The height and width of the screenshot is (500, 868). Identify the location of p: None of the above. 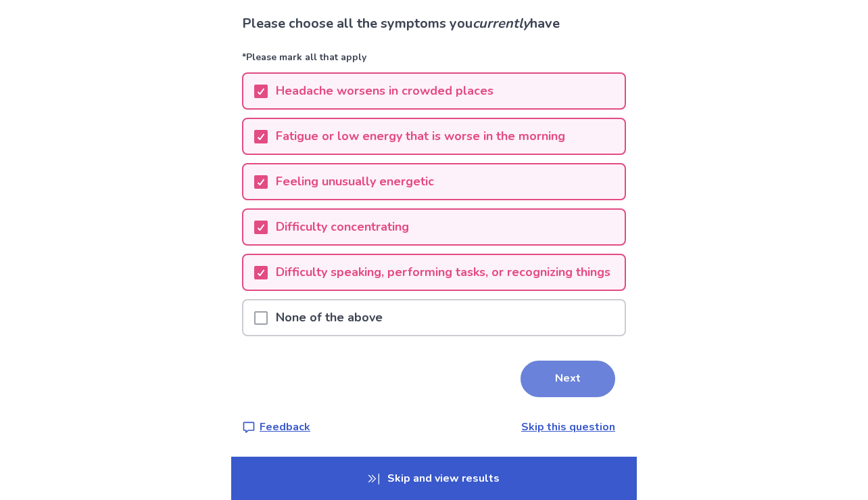
(330, 317).